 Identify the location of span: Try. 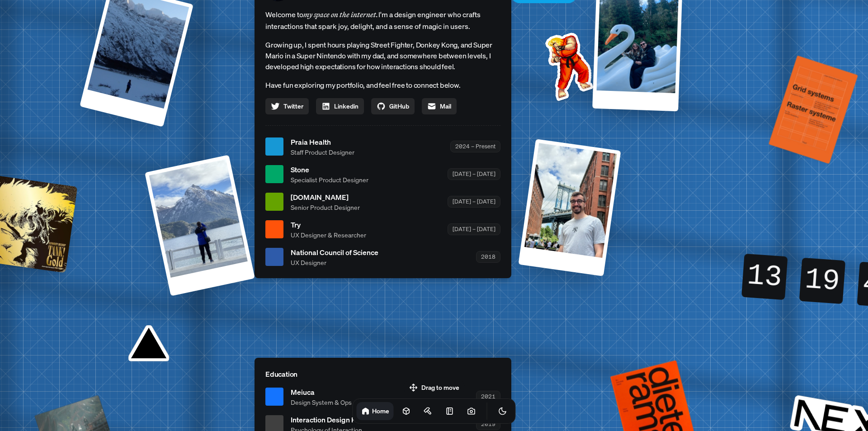
(328, 225).